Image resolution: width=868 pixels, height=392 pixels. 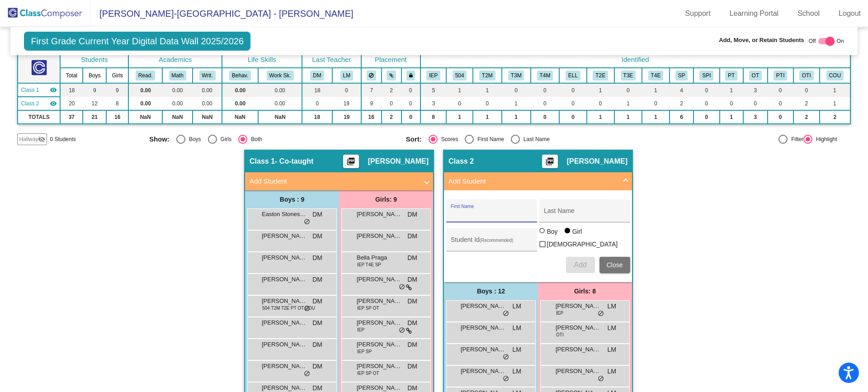 I want to click on a: Logout, so click(x=849, y=14).